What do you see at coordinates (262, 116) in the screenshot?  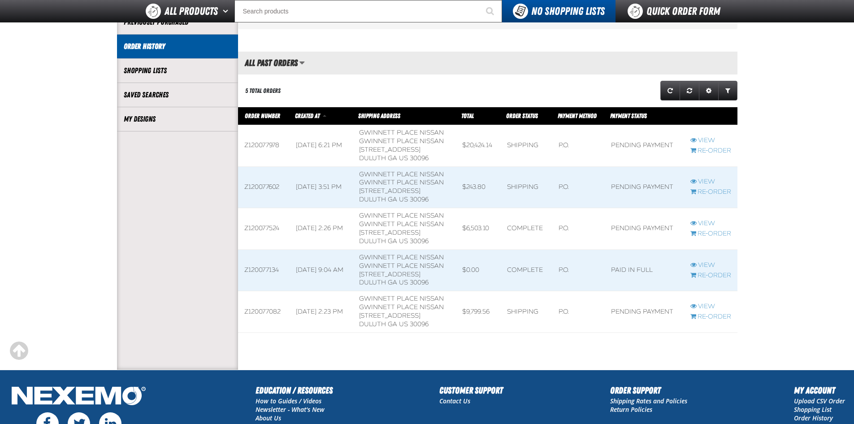 I see `span: Order Number` at bounding box center [262, 116].